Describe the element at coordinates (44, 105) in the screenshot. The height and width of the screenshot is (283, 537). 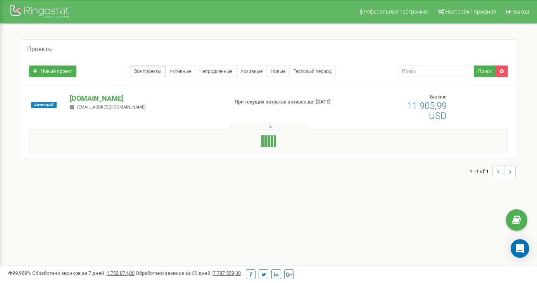
I see `span: Активный` at that location.